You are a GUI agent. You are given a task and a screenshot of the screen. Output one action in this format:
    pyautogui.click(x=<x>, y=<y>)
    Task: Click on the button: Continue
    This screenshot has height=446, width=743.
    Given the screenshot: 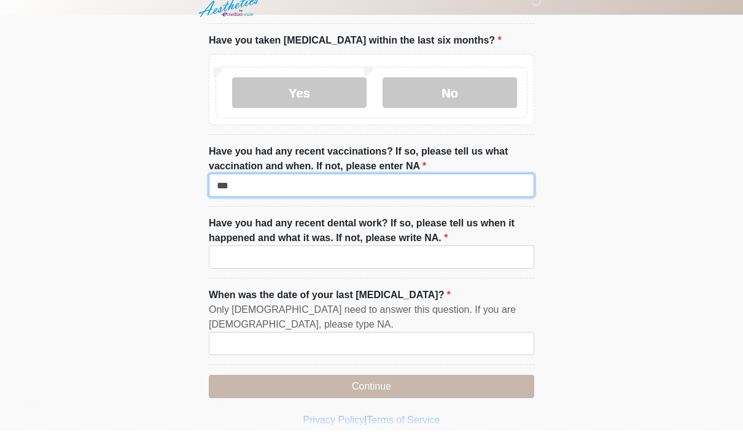 What is the action you would take?
    pyautogui.click(x=372, y=403)
    